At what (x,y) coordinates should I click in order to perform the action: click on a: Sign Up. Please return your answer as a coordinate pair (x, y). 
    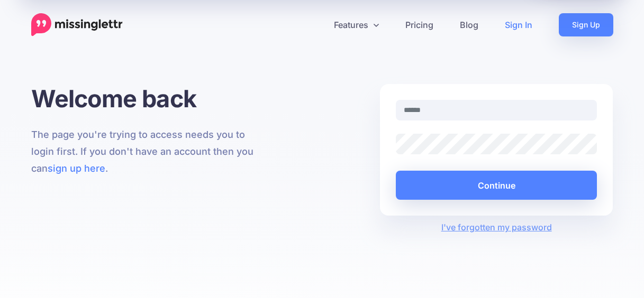
    Looking at the image, I should click on (586, 25).